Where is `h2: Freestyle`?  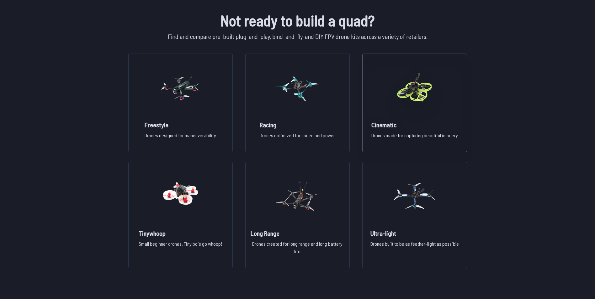 h2: Freestyle is located at coordinates (180, 125).